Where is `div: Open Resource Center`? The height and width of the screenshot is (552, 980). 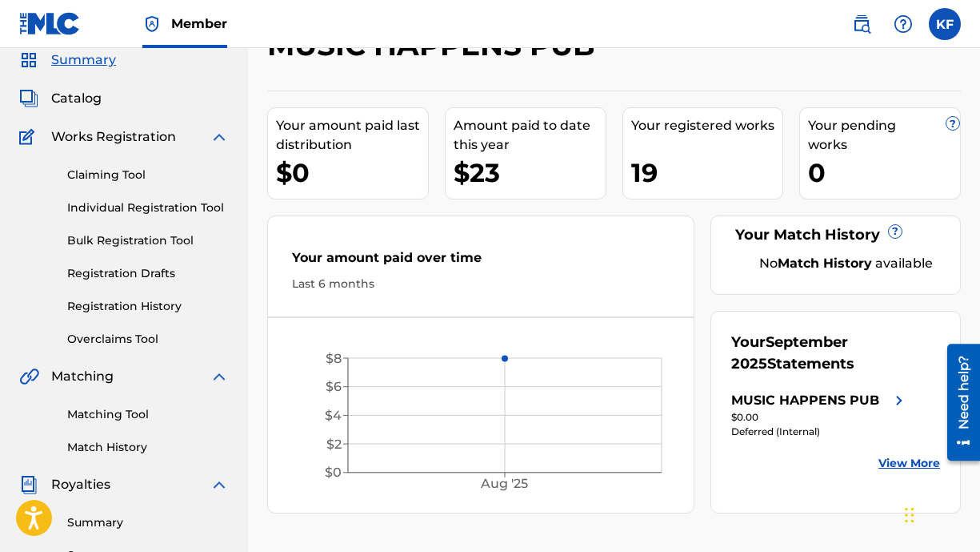
div: Open Resource Center is located at coordinates (28, 64).